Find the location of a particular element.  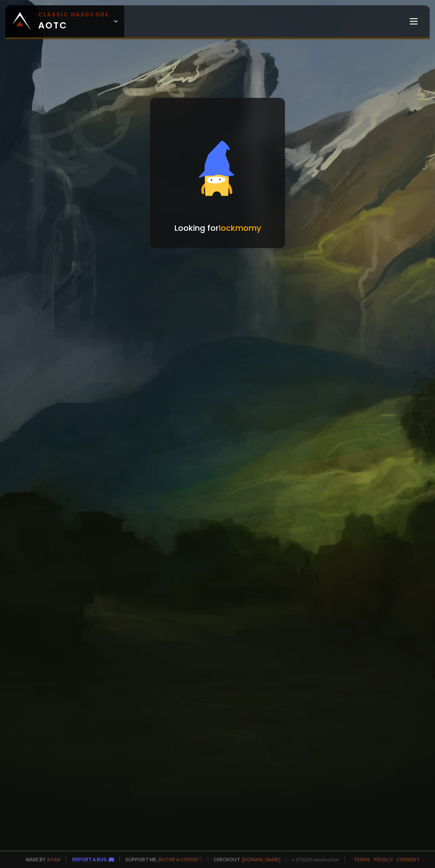

span: Support me, is located at coordinates (161, 859).